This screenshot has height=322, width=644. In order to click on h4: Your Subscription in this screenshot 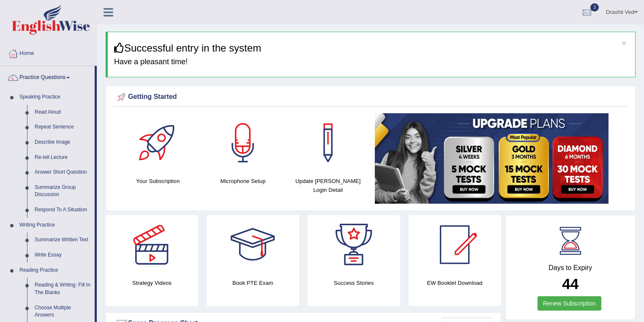, I will do `click(158, 181)`.